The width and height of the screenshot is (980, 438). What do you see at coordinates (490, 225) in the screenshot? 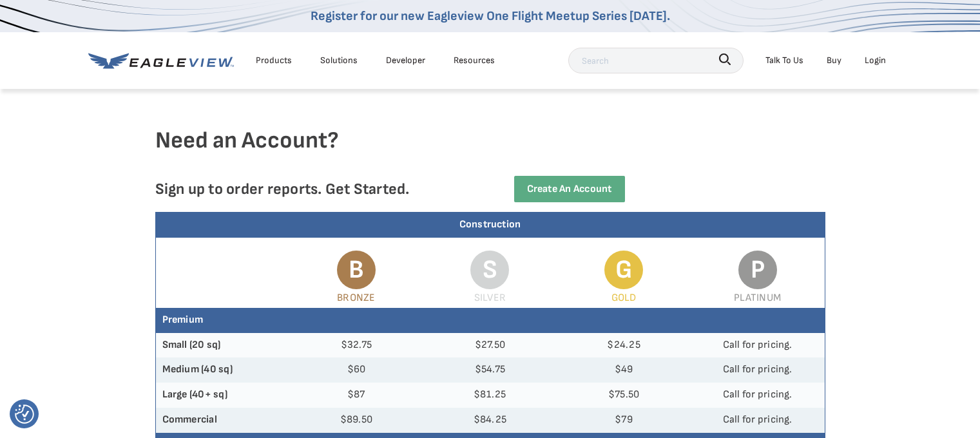
I see `div: Construction` at bounding box center [490, 225].